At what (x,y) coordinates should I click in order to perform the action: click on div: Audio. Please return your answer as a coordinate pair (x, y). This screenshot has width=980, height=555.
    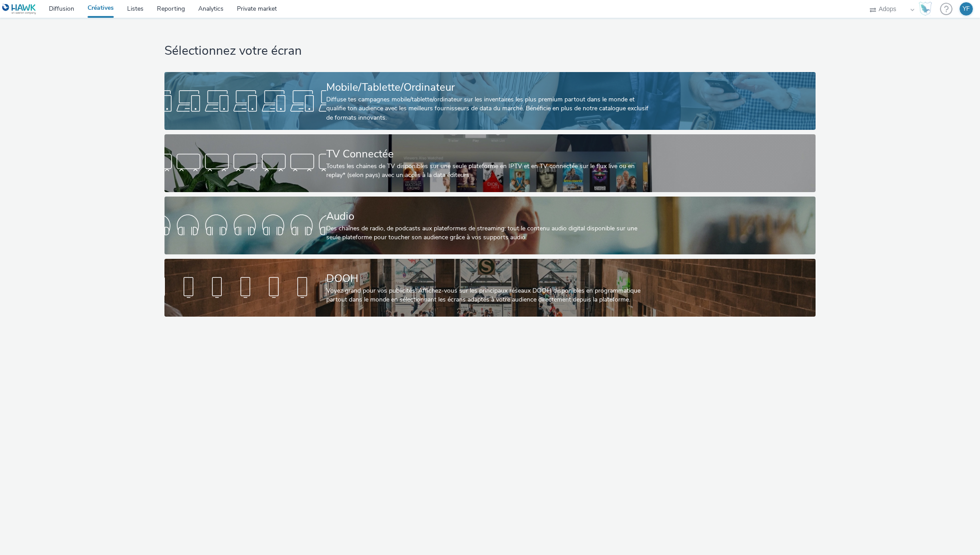
    Looking at the image, I should click on (488, 216).